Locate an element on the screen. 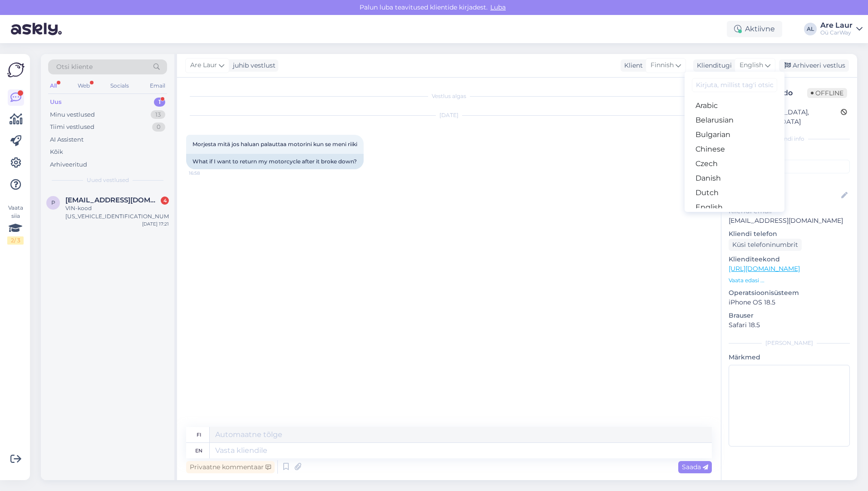 The height and width of the screenshot is (491, 868). div: 4 is located at coordinates (165, 201).